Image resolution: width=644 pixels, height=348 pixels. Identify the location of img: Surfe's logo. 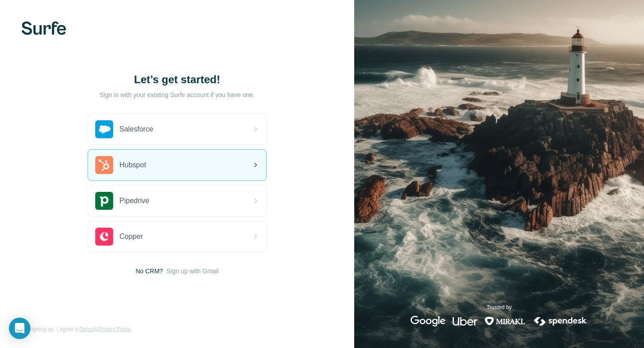
(44, 28).